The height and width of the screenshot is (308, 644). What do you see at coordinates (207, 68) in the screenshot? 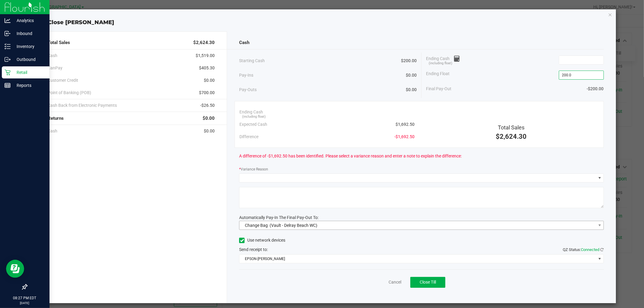
I see `span: $405.30` at bounding box center [207, 68].